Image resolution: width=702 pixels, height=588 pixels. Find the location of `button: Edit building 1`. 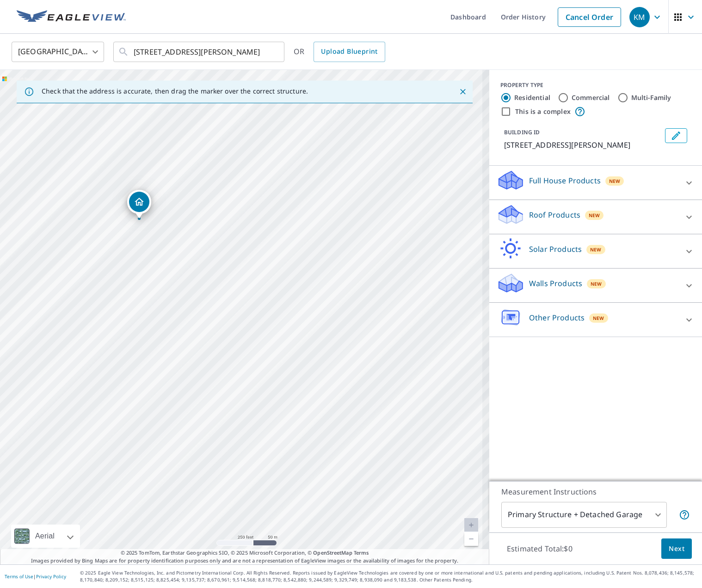

button: Edit building 1 is located at coordinates (676, 135).